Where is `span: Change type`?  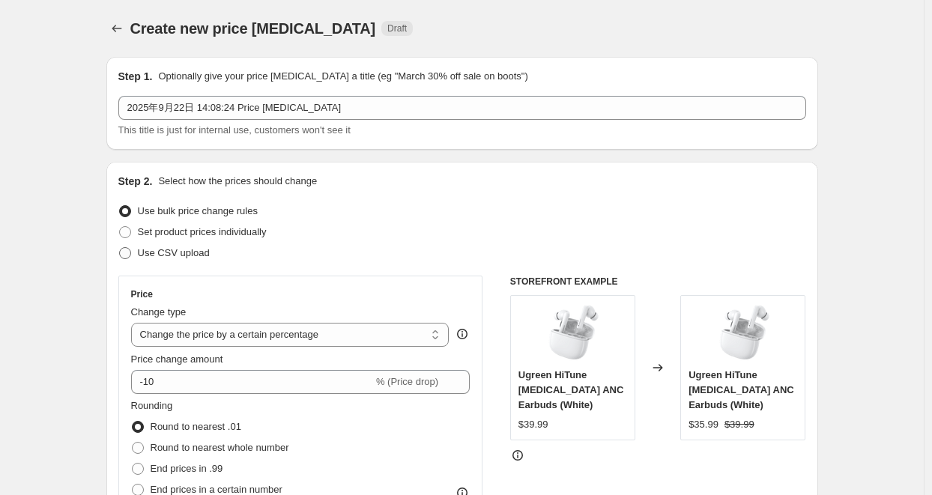 span: Change type is located at coordinates (159, 312).